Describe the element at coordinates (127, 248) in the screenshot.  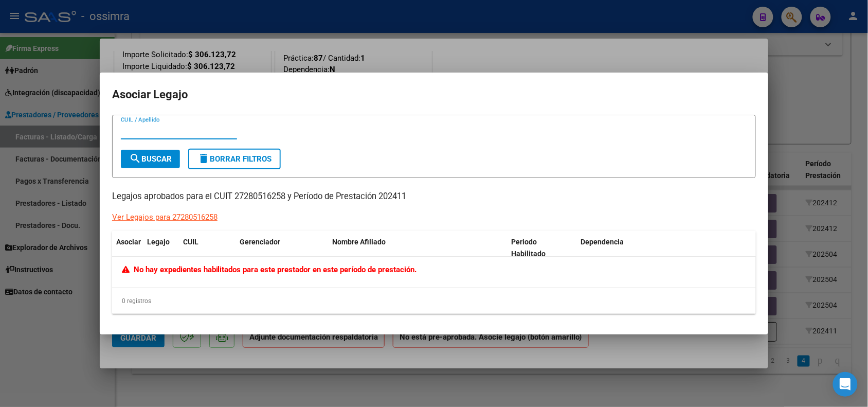
I see `datatable-header-cell: Asociar` at that location.